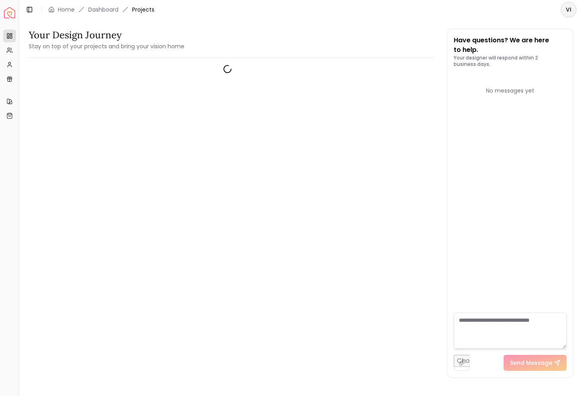 The height and width of the screenshot is (396, 583). I want to click on a: Dashboard, so click(103, 10).